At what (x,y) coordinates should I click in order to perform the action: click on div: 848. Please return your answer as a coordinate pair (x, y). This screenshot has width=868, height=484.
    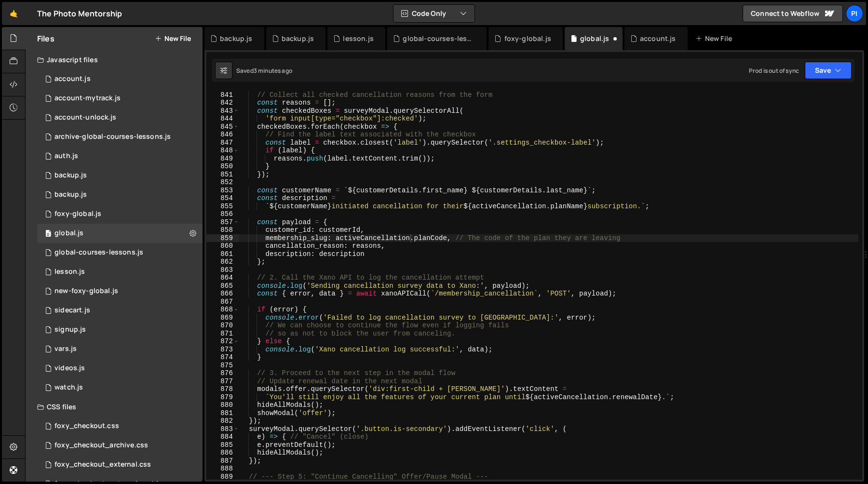
    Looking at the image, I should click on (223, 151).